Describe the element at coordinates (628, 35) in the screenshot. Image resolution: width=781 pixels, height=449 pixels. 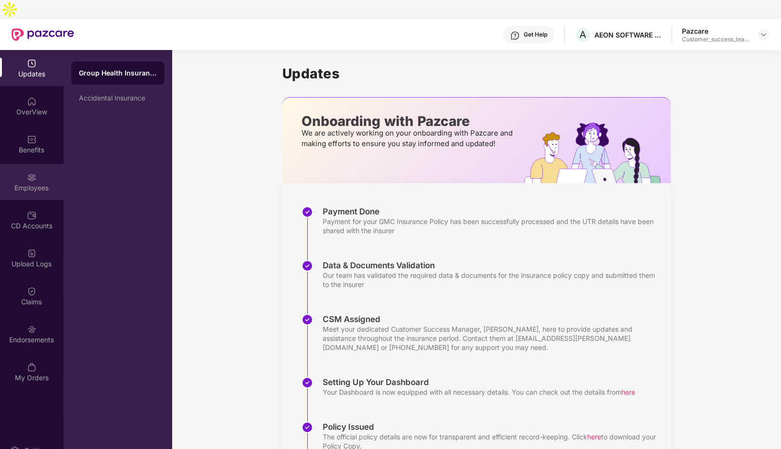
I see `div: AEON SOFTWARE PRIVATE LIMITED` at that location.